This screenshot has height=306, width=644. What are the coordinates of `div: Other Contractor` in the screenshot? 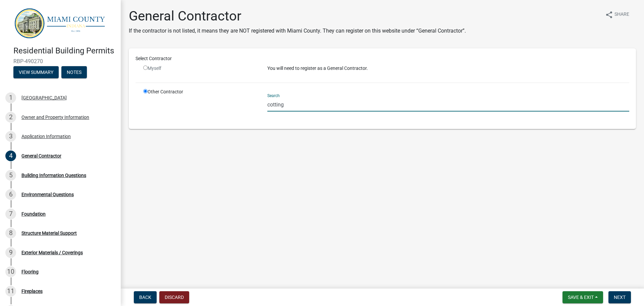 It's located at (200, 105).